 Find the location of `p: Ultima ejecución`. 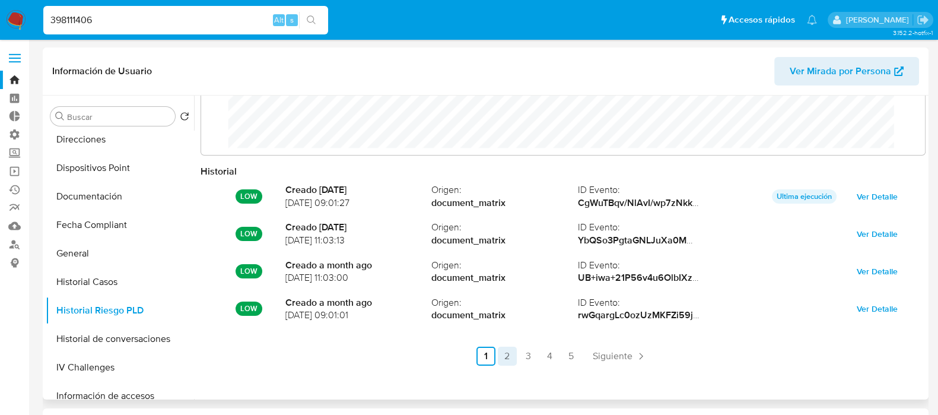

p: Ultima ejecución is located at coordinates (804, 196).